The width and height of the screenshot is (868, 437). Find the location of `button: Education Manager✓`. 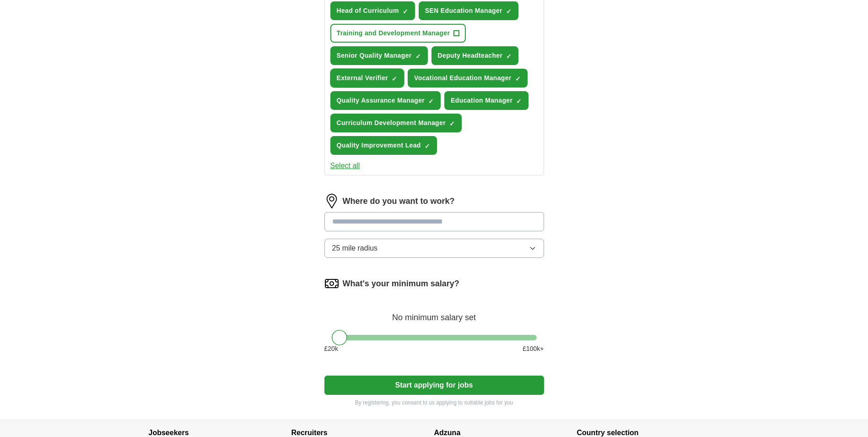

button: Education Manager✓ is located at coordinates (486, 100).